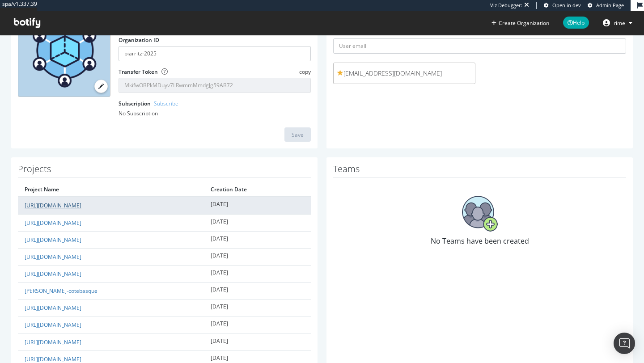  Describe the element at coordinates (148, 103) in the screenshot. I see `label: Subscription` at that location.